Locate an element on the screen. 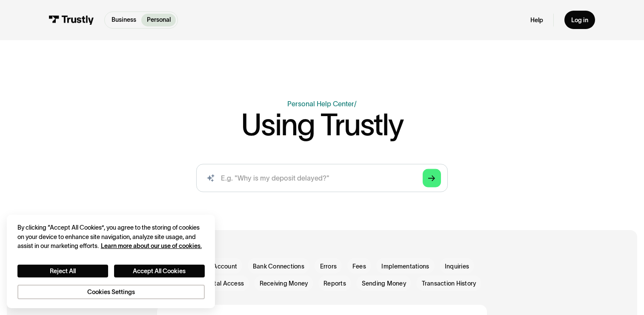 This screenshot has height=315, width=644. a: Personal Help Center is located at coordinates (321, 104).